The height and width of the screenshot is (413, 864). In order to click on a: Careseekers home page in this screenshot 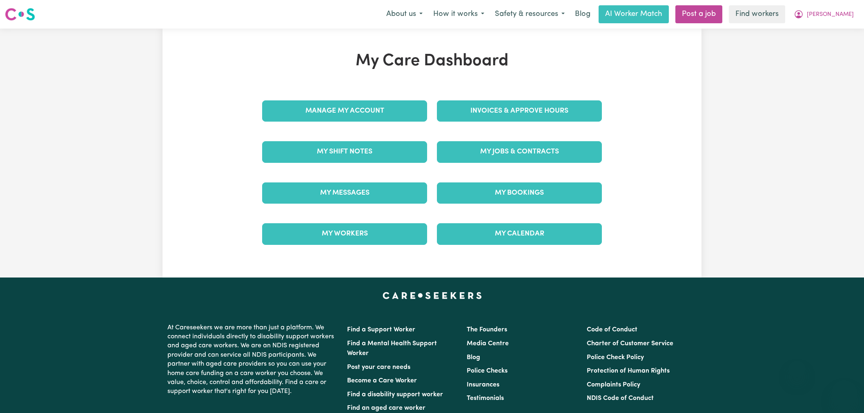, I will do `click(432, 296)`.